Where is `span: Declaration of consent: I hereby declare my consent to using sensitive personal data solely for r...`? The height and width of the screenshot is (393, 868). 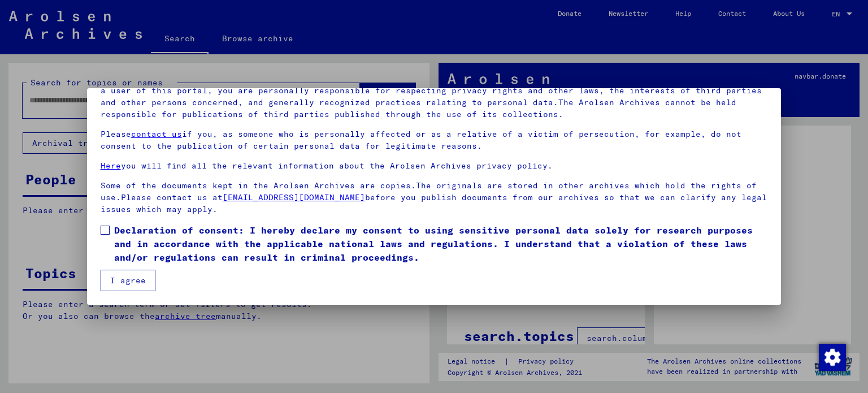
span: Declaration of consent: I hereby declare my consent to using sensitive personal data solely for r... is located at coordinates (441, 243).